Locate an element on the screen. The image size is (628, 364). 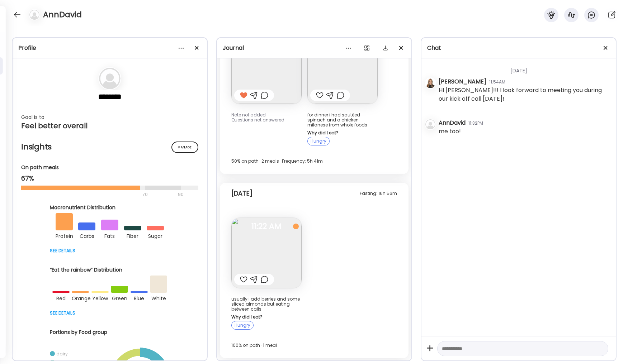
span: Questions not answered is located at coordinates (257, 120).